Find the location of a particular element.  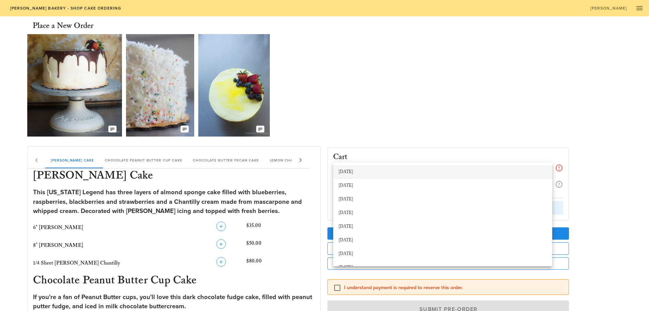

span: Add a Tip is located at coordinates (449, 233).